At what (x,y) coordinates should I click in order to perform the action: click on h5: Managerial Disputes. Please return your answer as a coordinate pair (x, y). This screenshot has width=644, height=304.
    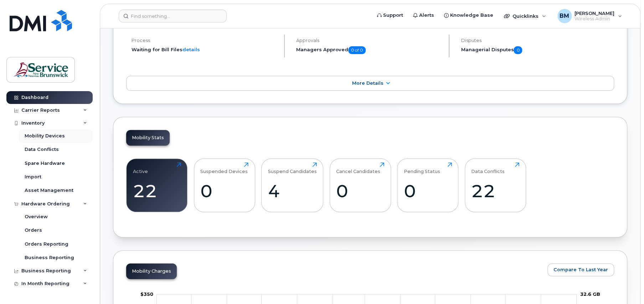
    Looking at the image, I should click on (537, 50).